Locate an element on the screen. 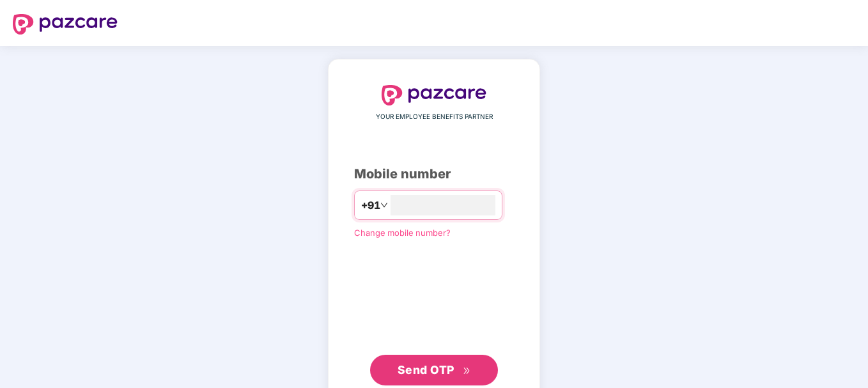 The height and width of the screenshot is (388, 868). span: double-right is located at coordinates (467, 371).